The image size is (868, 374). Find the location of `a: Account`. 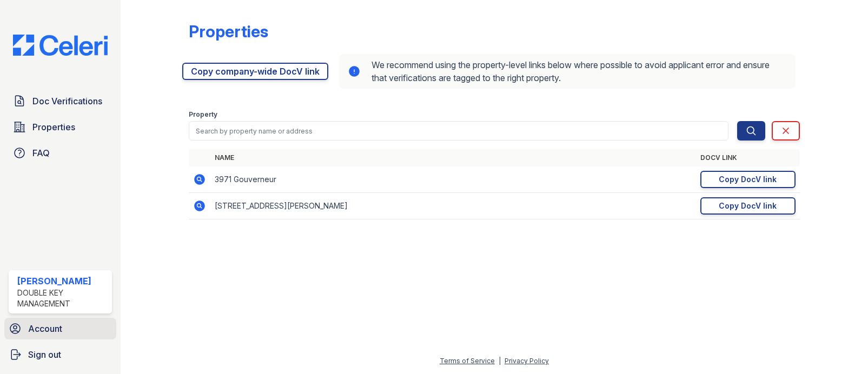

a: Account is located at coordinates (60, 329).